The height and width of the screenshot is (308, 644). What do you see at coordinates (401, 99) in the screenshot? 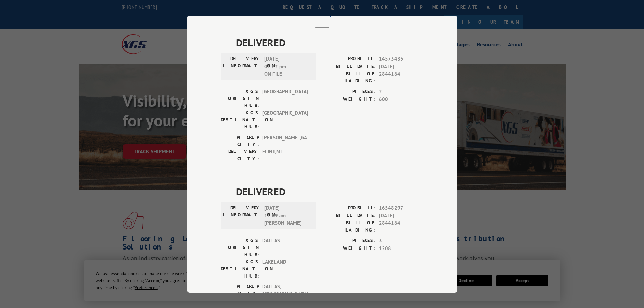
I see `span: 600` at bounding box center [401, 99].